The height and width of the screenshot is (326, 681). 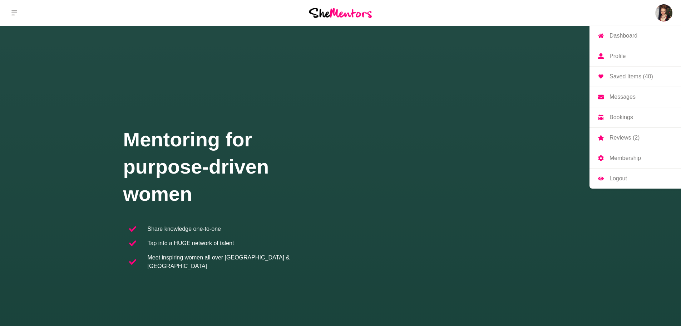 I want to click on p: Saved Items (40), so click(x=631, y=77).